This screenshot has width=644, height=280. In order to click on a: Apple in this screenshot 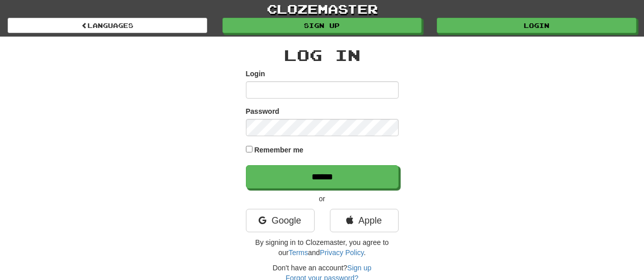, I will do `click(364, 221)`.